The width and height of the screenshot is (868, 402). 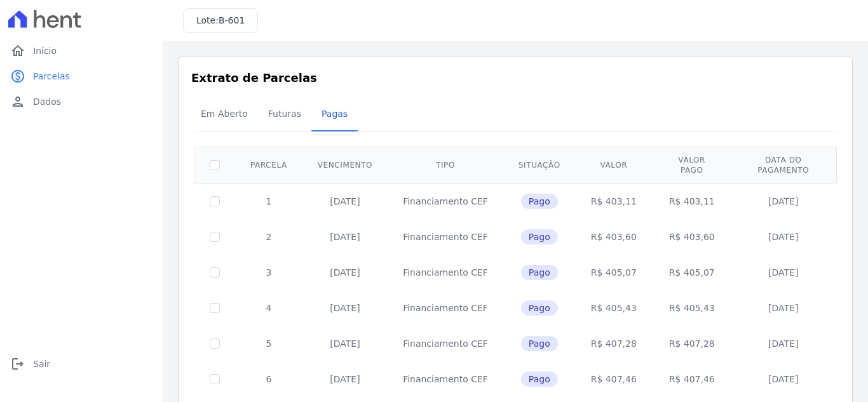 I want to click on a: paidParcelas, so click(x=81, y=76).